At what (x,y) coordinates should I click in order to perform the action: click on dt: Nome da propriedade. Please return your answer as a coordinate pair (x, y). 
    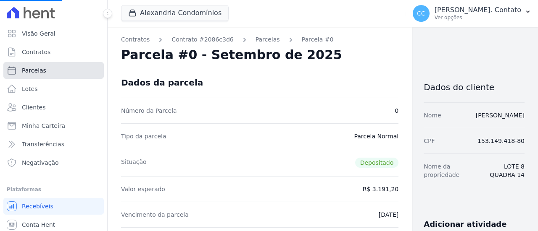
    Looking at the image, I should click on (448, 171).